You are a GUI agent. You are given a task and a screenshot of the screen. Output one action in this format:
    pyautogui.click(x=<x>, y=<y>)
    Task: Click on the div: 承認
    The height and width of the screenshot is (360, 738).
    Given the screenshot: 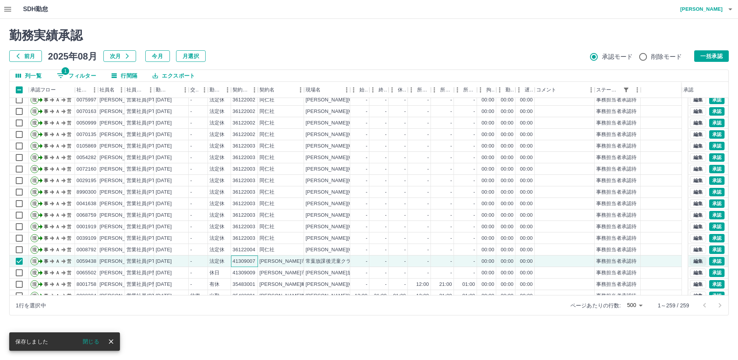 What is the action you would take?
    pyautogui.click(x=702, y=90)
    